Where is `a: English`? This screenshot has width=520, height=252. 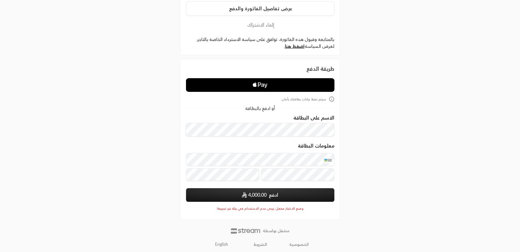
a: English is located at coordinates (222, 245).